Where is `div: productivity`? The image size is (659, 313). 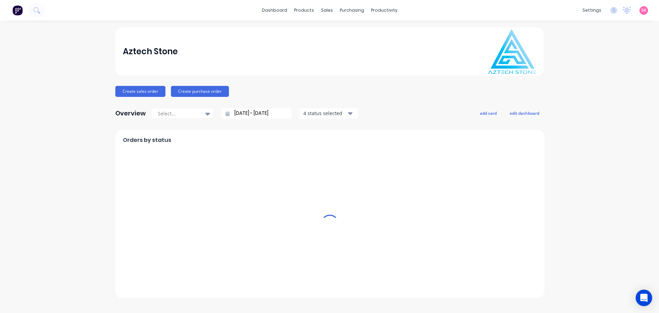 div: productivity is located at coordinates (384, 10).